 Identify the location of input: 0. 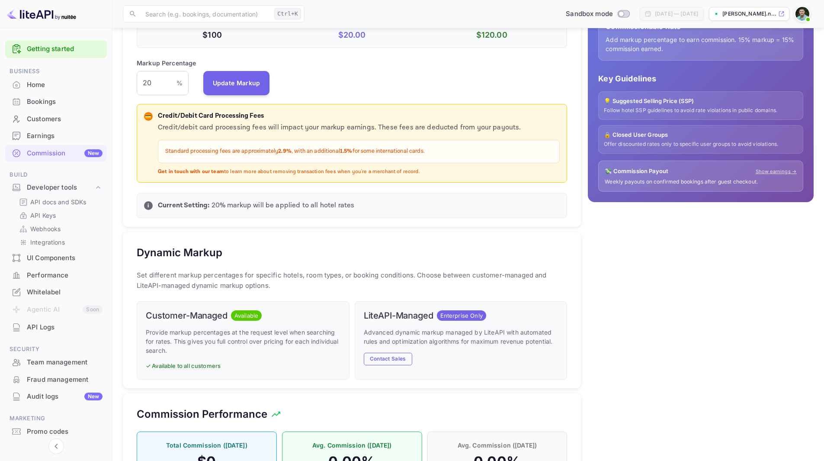
(157, 83).